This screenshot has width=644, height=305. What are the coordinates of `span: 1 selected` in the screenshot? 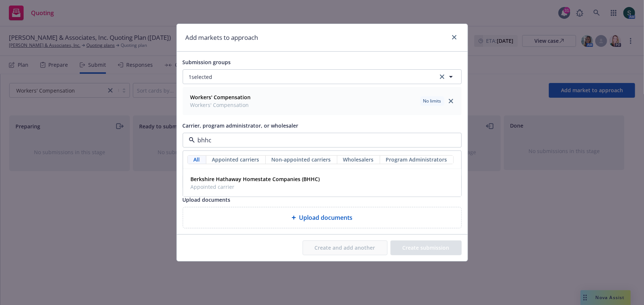 It's located at (201, 77).